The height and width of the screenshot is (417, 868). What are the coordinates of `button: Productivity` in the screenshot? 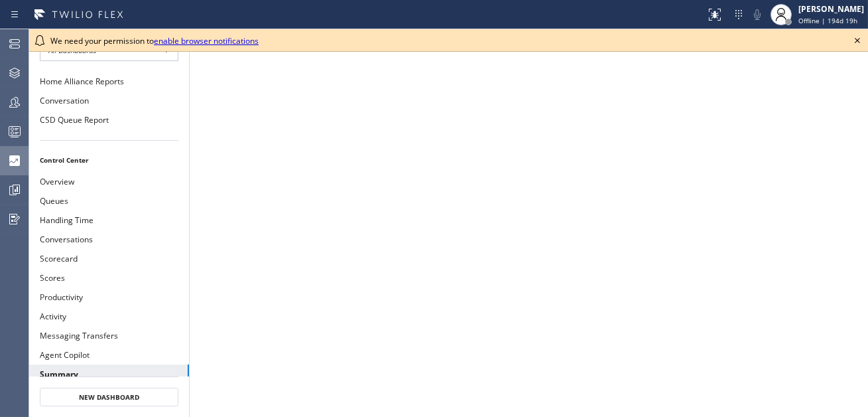 It's located at (109, 296).